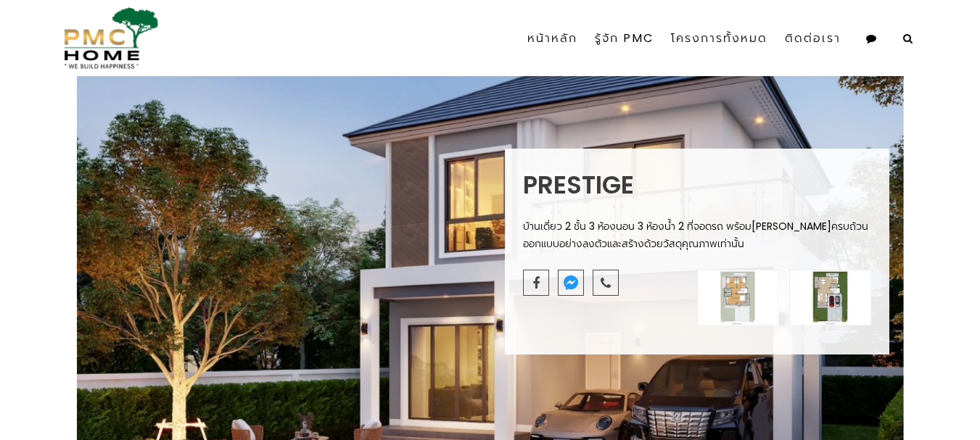  I want to click on a: หน้าหลัก, so click(552, 39).